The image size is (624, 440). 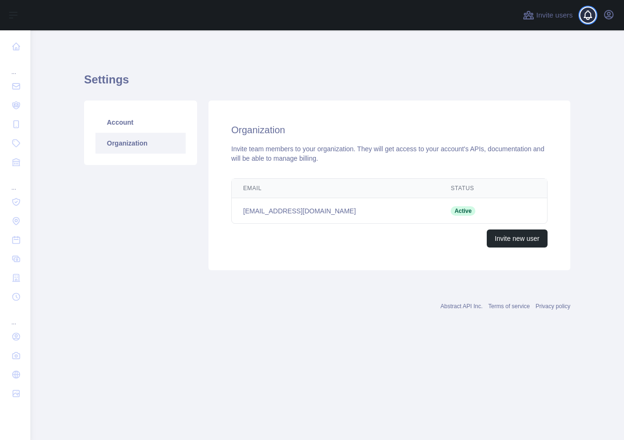 What do you see at coordinates (554, 15) in the screenshot?
I see `span: Invite users` at bounding box center [554, 15].